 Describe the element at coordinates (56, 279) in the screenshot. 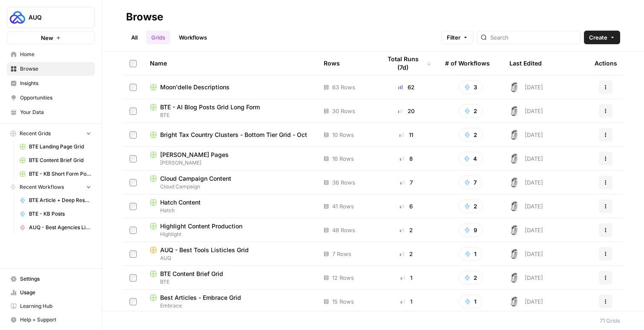

I see `span: Settings` at that location.